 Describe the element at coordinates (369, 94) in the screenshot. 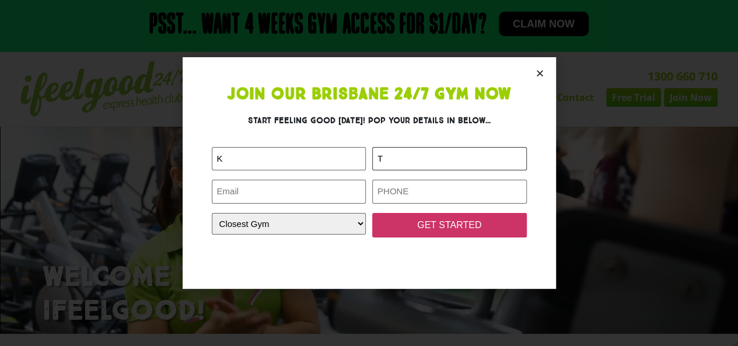

I see `h1: Join Our Brisbane 24/7 Gym Now` at that location.